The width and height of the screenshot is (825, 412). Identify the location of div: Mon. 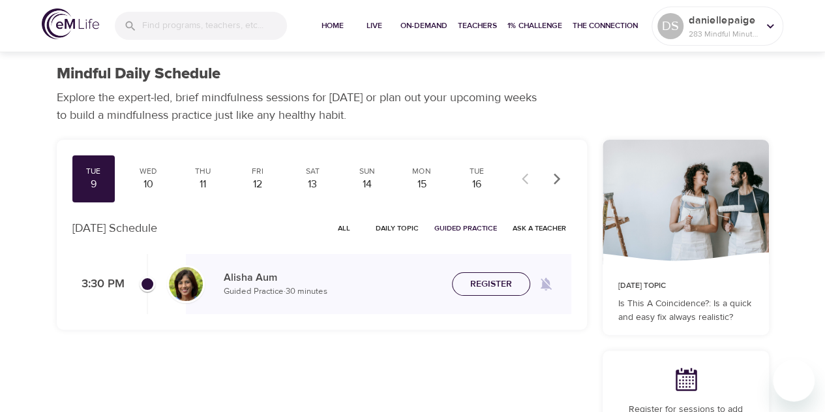
(422, 171).